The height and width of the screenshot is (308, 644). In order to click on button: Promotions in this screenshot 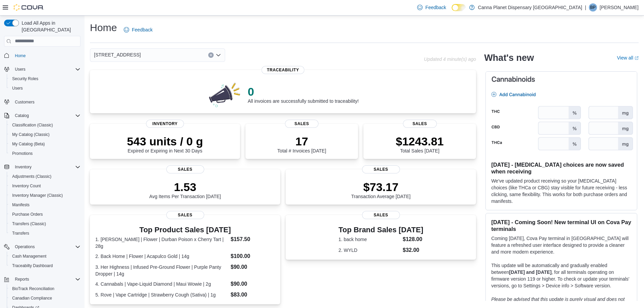, I will do `click(45, 154)`.